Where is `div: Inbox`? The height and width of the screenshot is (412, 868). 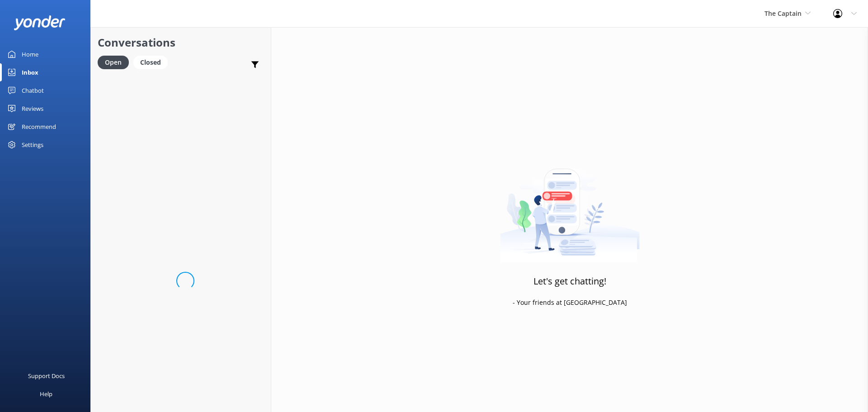 div: Inbox is located at coordinates (30, 72).